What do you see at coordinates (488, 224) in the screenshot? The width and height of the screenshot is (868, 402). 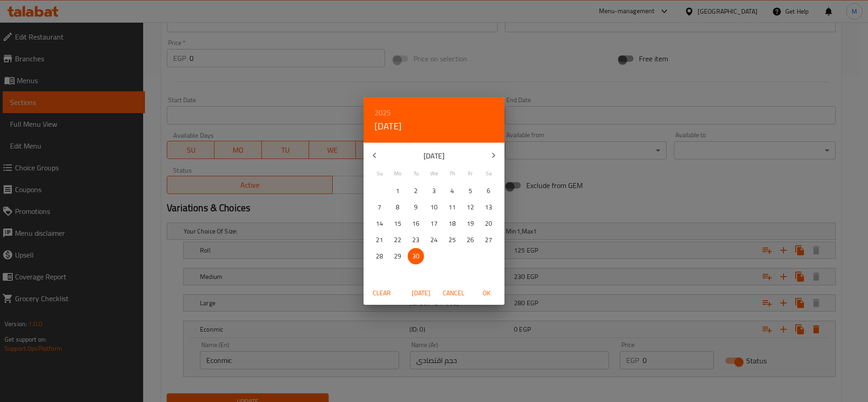 I see `p: 20` at bounding box center [488, 224].